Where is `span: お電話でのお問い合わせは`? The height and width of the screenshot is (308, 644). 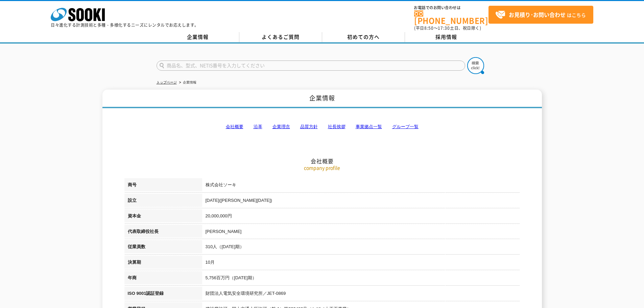 span: お電話でのお問い合わせは is located at coordinates (451, 8).